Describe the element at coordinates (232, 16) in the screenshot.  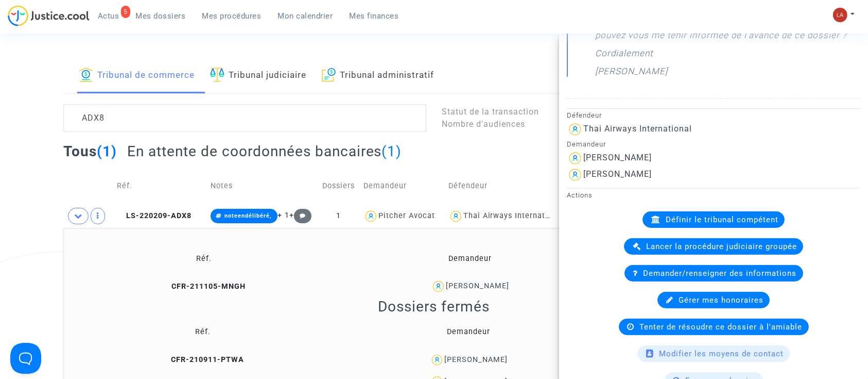
I see `a: Mes procédures` at that location.